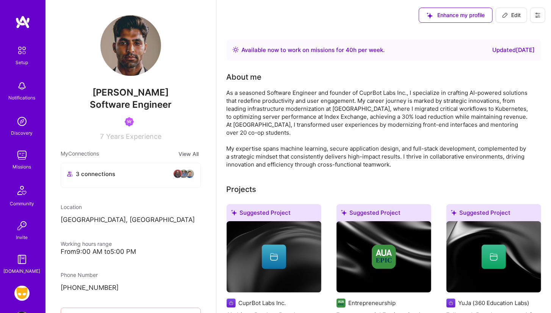  Describe the element at coordinates (131, 45) in the screenshot. I see `img: User Avatar` at that location.